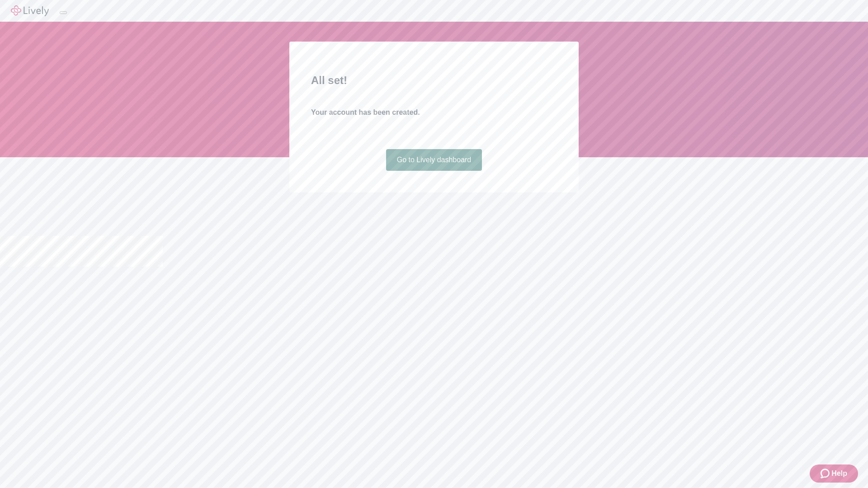  What do you see at coordinates (434, 160) in the screenshot?
I see `a: Go to Lively dashboard` at bounding box center [434, 160].